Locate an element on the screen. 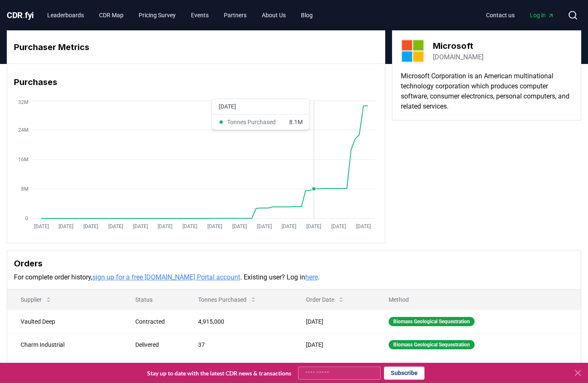 The image size is (588, 383). span: Log in is located at coordinates (542, 15).